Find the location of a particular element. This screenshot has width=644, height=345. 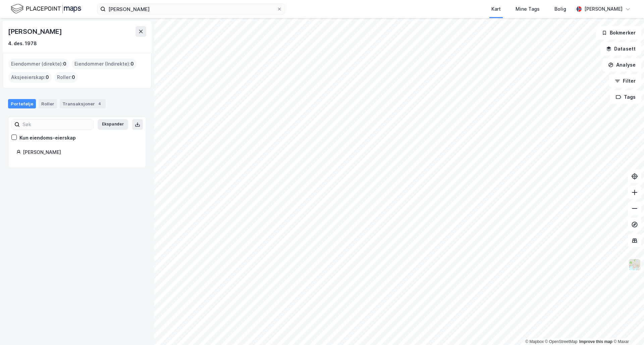

div: Kontrollprogram for chat is located at coordinates (627, 329).